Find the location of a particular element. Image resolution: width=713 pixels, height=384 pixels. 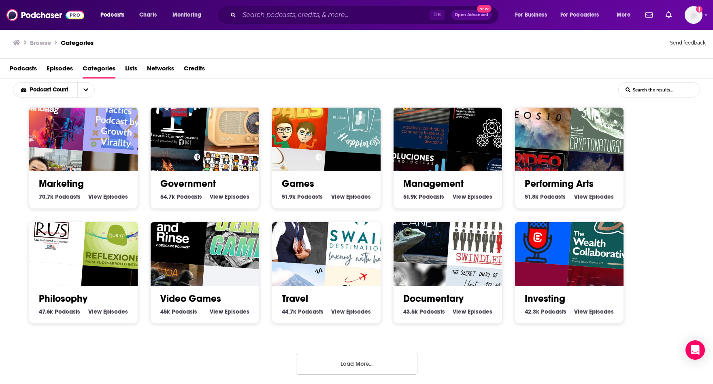

a: 51.8k Performing Arts Podcasts is located at coordinates (545, 197).